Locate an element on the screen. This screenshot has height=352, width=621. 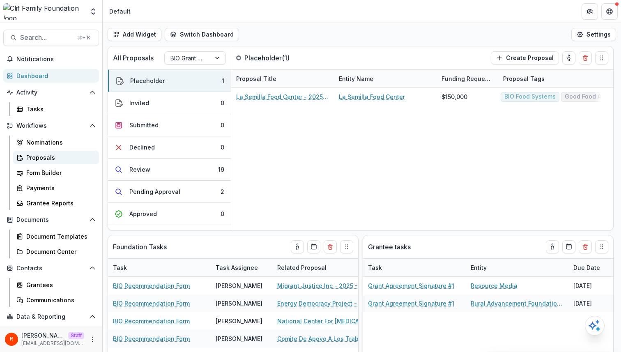
div: Payments is located at coordinates (59, 188).